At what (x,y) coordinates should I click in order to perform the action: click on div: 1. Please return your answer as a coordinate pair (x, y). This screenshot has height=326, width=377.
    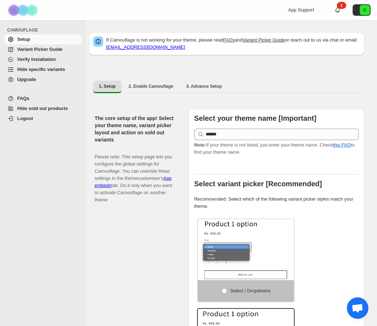
    Looking at the image, I should click on (342, 5).